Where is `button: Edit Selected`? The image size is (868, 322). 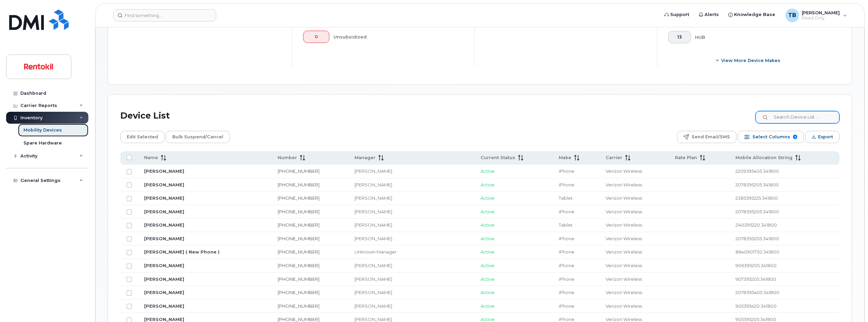
button: Edit Selected is located at coordinates (143, 137).